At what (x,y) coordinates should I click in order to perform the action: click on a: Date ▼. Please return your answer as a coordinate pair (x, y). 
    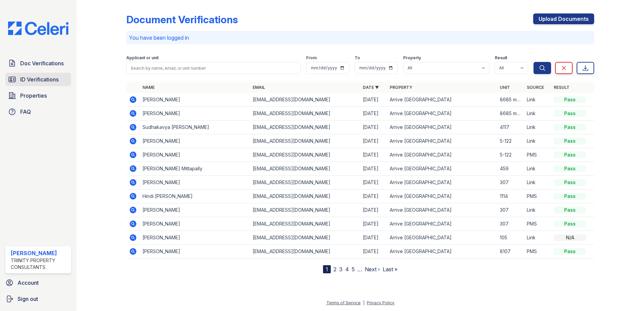
    Looking at the image, I should click on (371, 87).